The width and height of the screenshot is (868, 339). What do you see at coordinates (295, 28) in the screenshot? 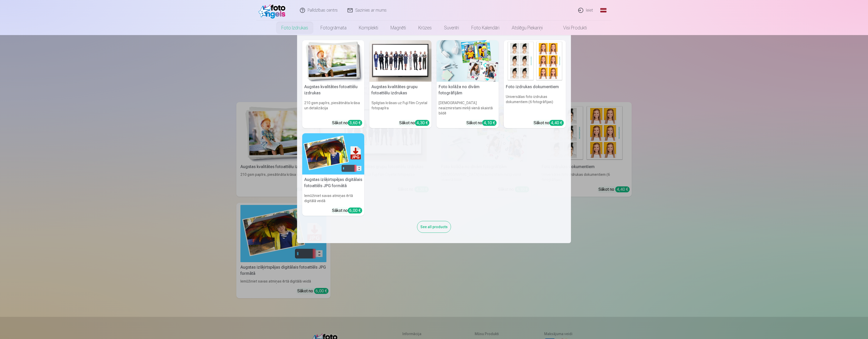
I see `a: Foto izdrukas` at bounding box center [295, 28].